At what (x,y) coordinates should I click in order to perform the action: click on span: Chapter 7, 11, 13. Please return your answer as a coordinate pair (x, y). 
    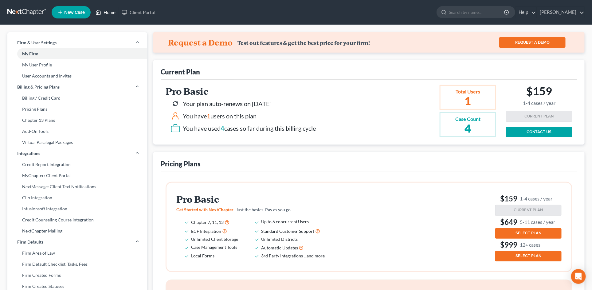
    Looking at the image, I should click on (207, 222).